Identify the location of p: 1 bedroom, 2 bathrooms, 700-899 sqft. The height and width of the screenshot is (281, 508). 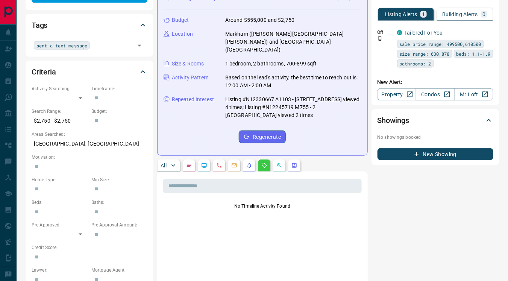
(271, 64).